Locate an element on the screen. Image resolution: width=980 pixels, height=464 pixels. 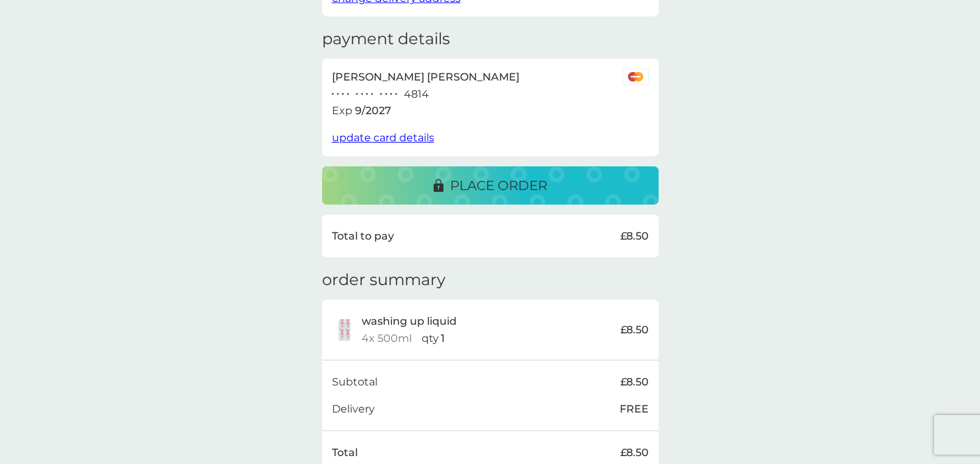
h3: order summary is located at coordinates (383, 279).